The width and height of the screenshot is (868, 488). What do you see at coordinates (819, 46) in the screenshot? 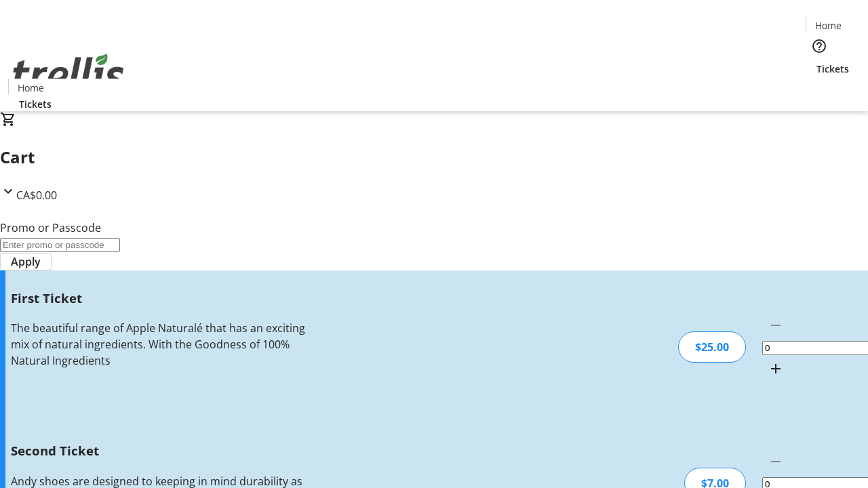
I see `button: Help` at bounding box center [819, 46].